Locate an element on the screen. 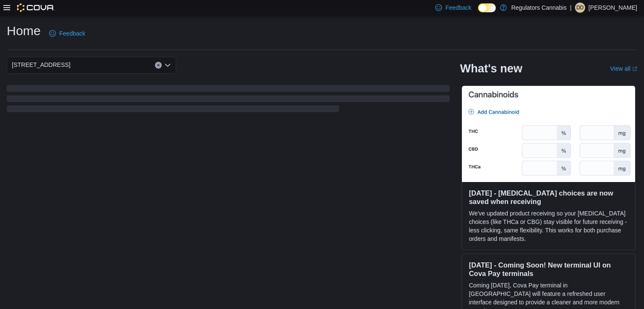 The image size is (644, 309). h2: What's new is located at coordinates (491, 68).